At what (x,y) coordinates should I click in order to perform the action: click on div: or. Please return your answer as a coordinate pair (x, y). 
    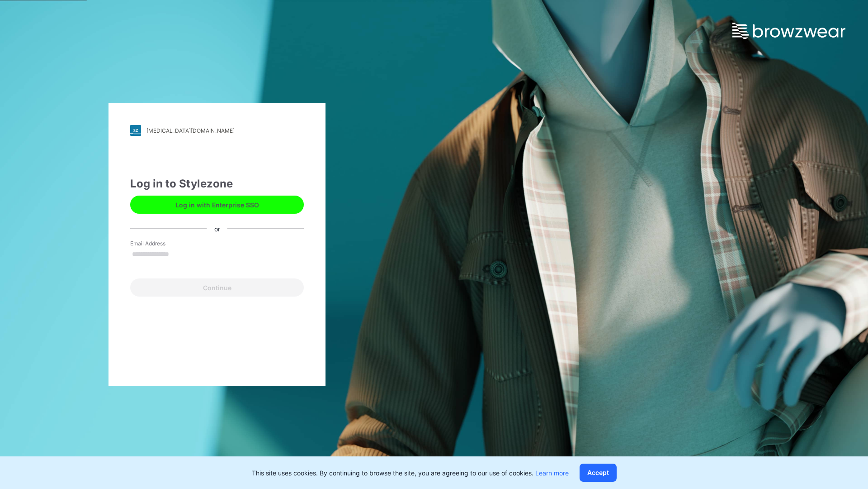
    Looking at the image, I should click on (217, 228).